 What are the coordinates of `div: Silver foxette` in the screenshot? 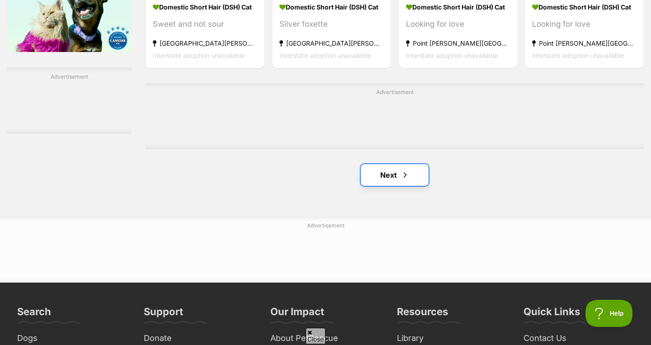 It's located at (331, 24).